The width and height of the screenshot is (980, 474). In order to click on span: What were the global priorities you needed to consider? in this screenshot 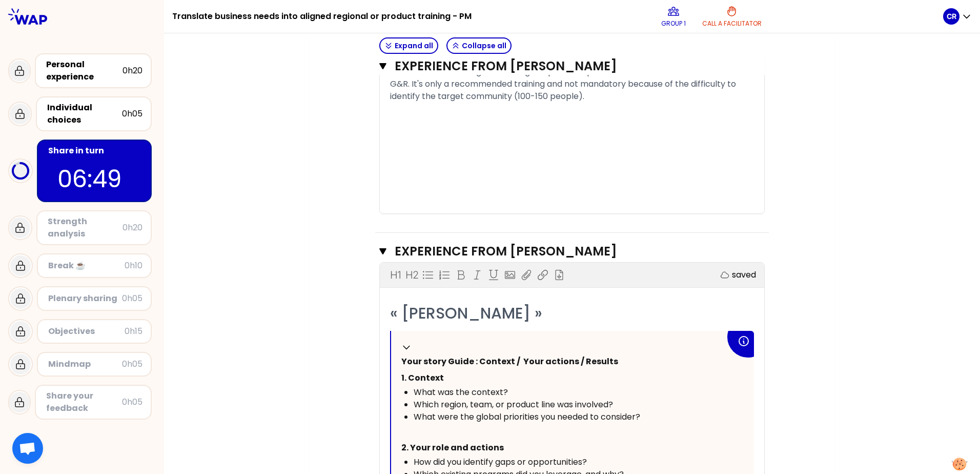, I will do `click(527, 416)`.